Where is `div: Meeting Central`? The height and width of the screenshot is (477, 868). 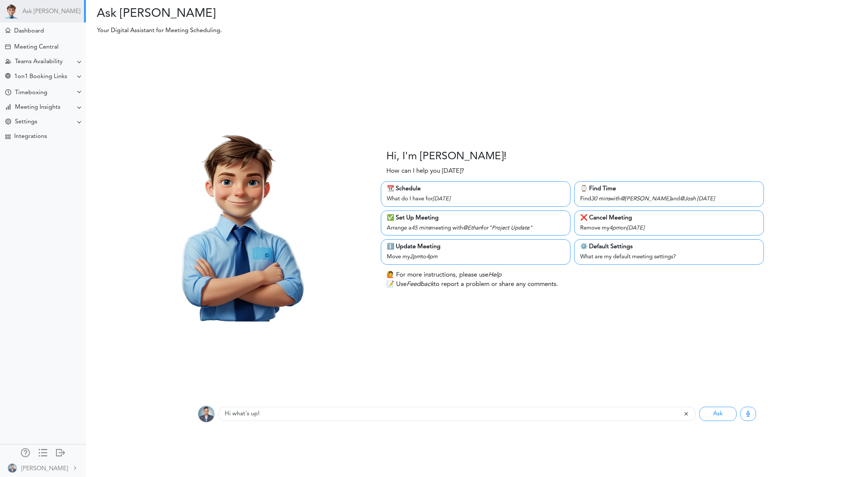 div: Meeting Central is located at coordinates (36, 47).